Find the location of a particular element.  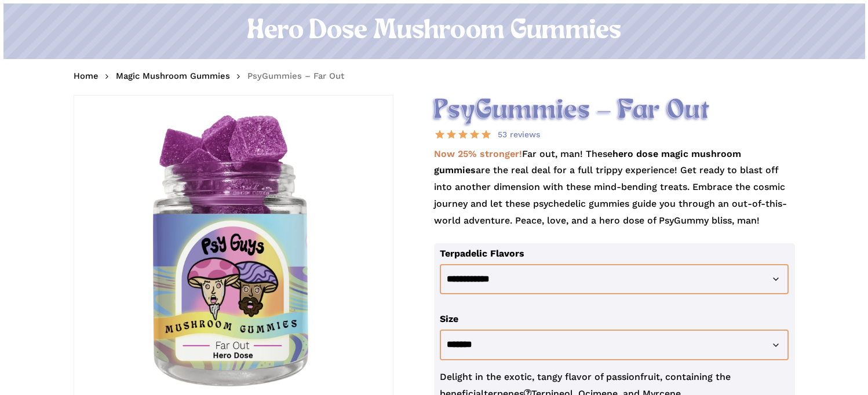

label: Size is located at coordinates (449, 318).